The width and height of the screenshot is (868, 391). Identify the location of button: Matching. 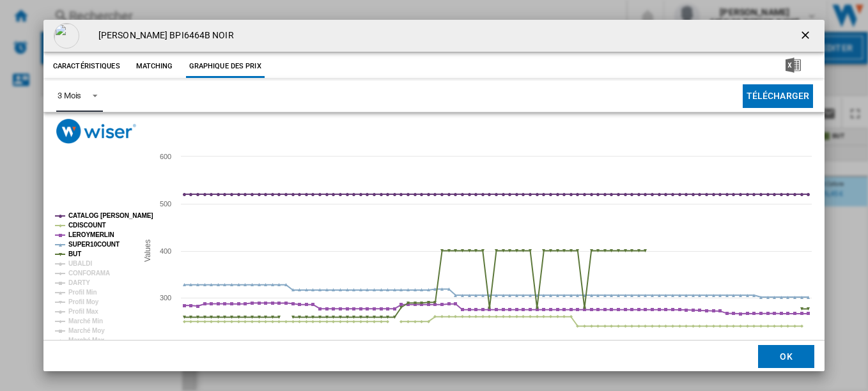
(155, 67).